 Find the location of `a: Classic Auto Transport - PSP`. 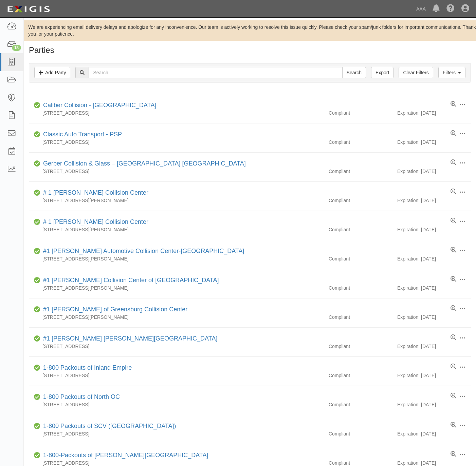

a: Classic Auto Transport - PSP is located at coordinates (82, 134).